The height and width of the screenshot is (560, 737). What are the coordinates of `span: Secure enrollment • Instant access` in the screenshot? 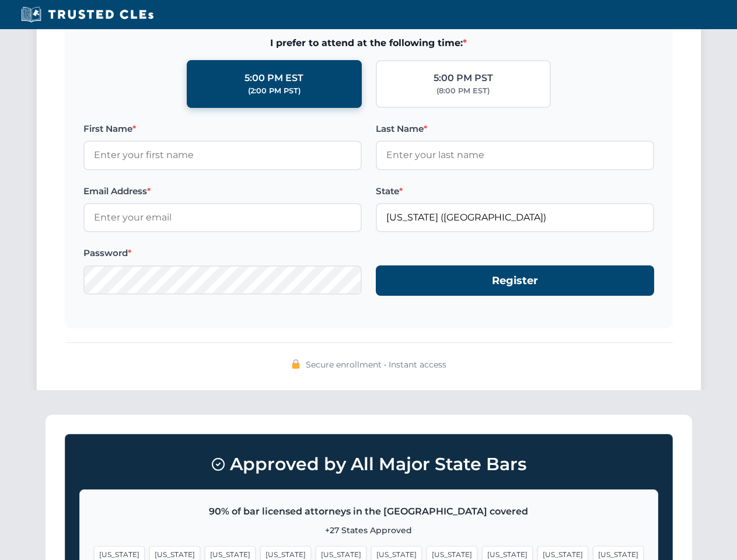 It's located at (376, 365).